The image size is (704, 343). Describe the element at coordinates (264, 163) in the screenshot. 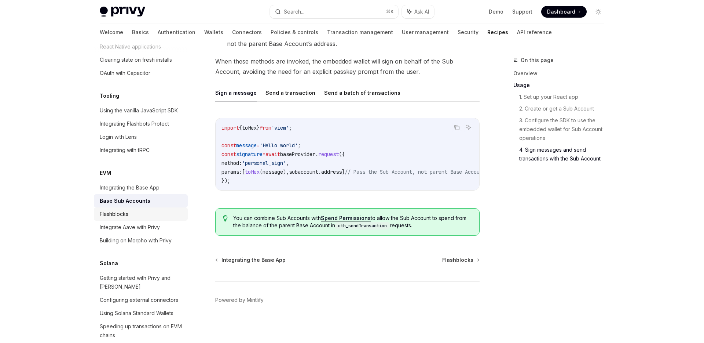

I see `span: 'personal_sign'` at that location.